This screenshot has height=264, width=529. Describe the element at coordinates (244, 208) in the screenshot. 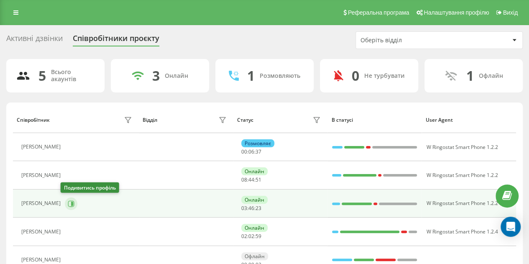

I see `span: 03` at that location.